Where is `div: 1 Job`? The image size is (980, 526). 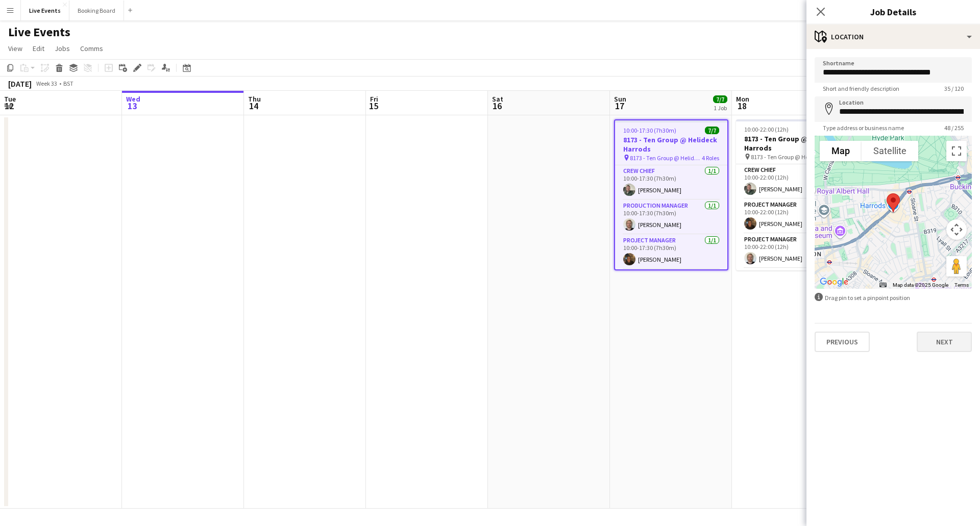 div: 1 Job is located at coordinates (720, 108).